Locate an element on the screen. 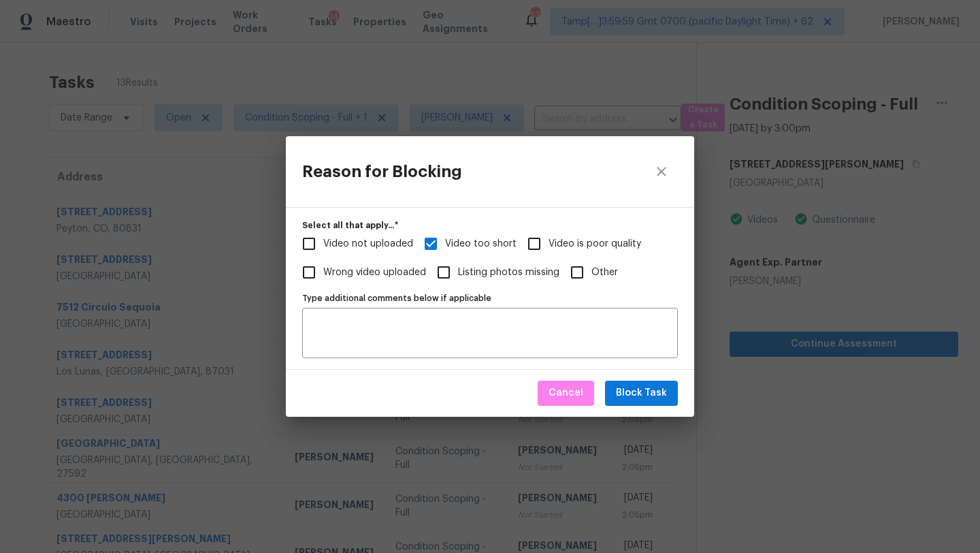 The image size is (980, 553). div: Additional Comments is located at coordinates (490, 323).